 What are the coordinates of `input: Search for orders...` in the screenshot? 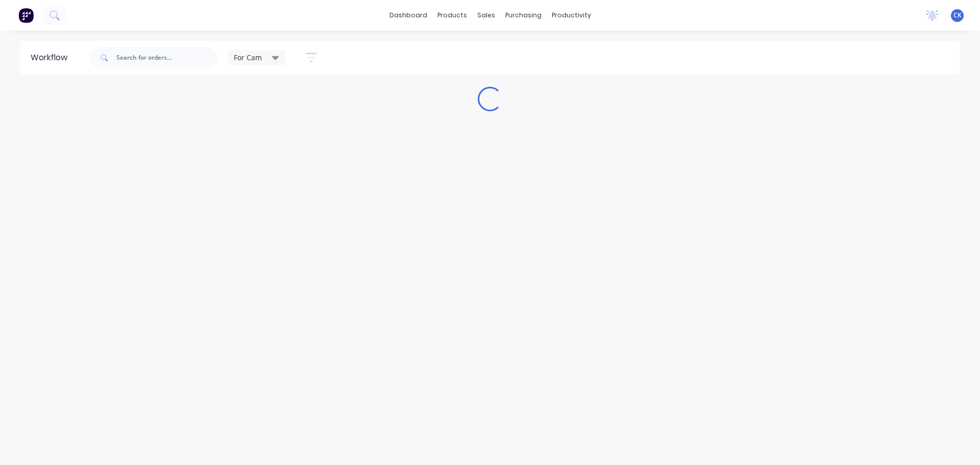 It's located at (167, 58).